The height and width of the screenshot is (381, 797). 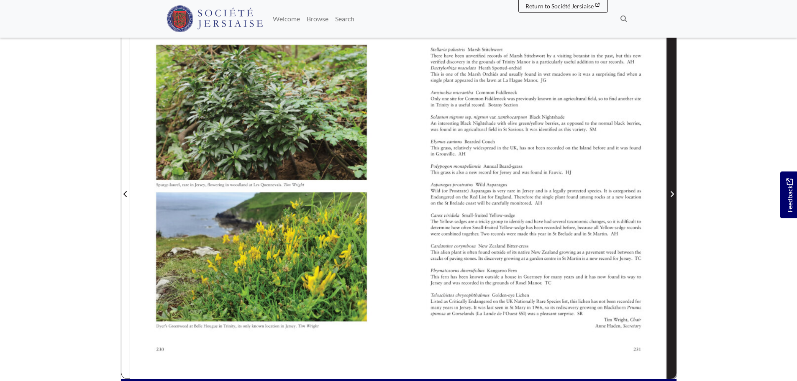 I want to click on span: Feedback, so click(x=790, y=195).